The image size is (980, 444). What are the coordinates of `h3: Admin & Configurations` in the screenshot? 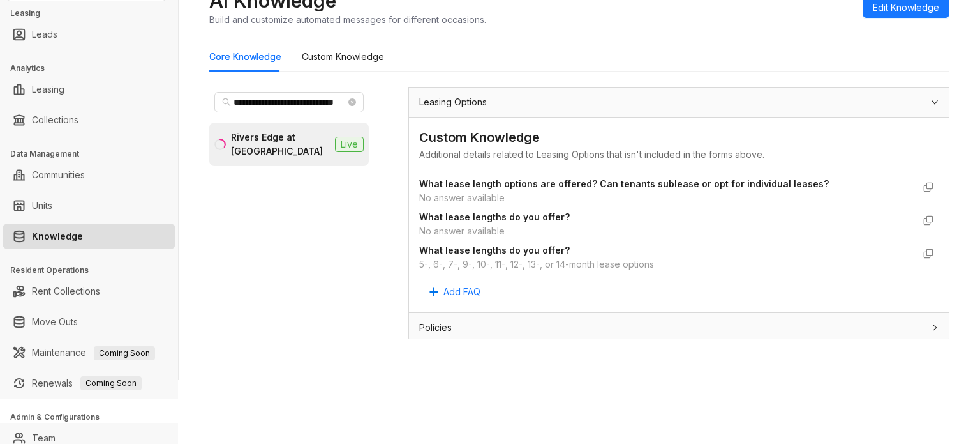 It's located at (94, 417).